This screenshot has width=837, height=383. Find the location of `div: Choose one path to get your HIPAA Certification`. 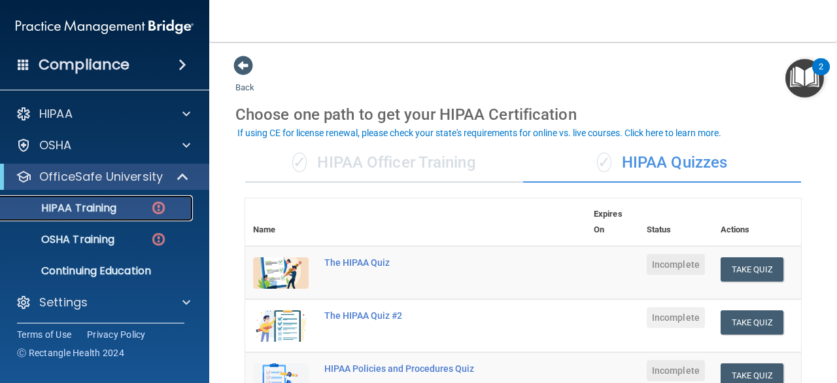

div: Choose one path to get your HIPAA Certification is located at coordinates (523, 114).